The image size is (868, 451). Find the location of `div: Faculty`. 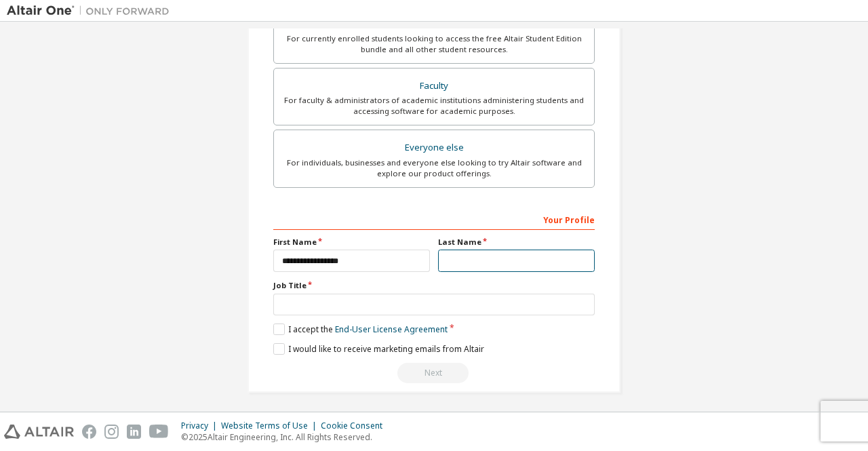

div: Faculty is located at coordinates (434, 86).